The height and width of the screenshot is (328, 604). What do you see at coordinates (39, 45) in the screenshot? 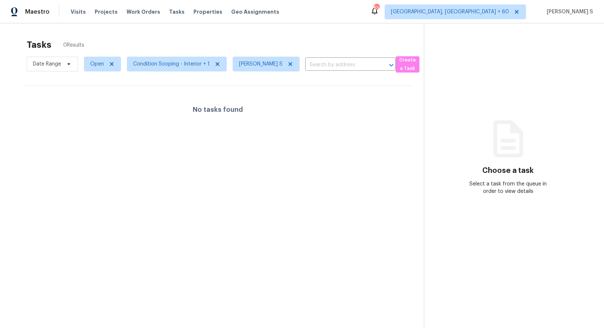
I see `h2: Tasks` at bounding box center [39, 45].